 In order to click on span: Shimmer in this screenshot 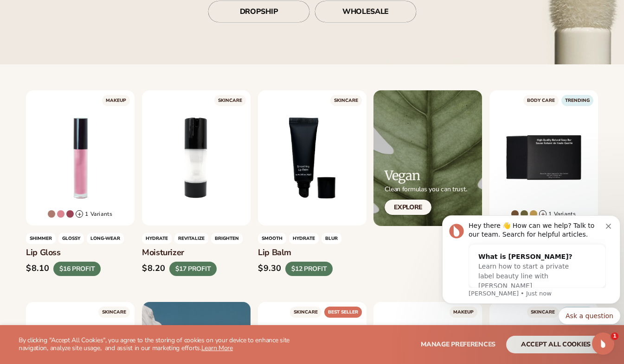, I will do `click(41, 239)`.